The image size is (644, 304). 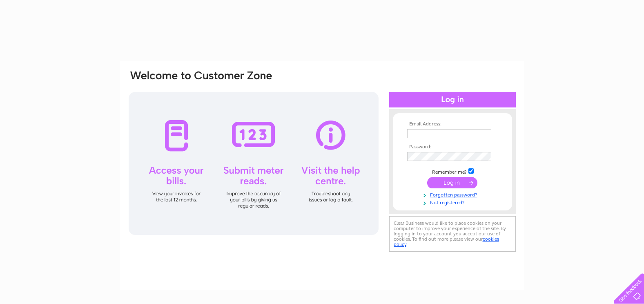 I want to click on a: Not registered?, so click(x=453, y=201).